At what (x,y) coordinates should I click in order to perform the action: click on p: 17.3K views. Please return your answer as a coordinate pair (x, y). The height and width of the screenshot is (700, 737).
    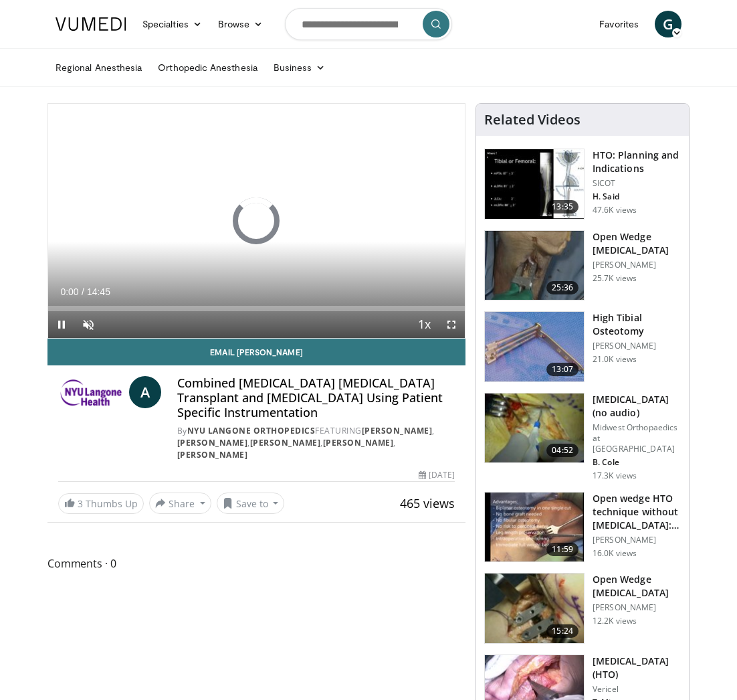
    Looking at the image, I should click on (615, 476).